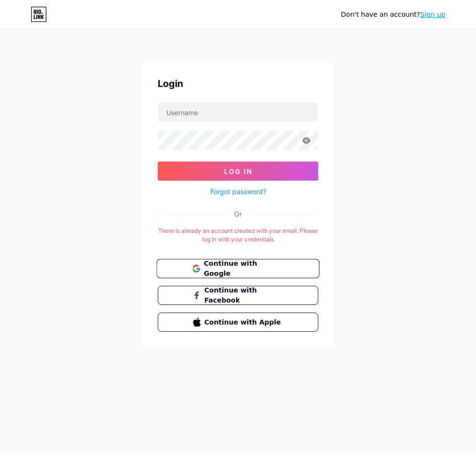 The width and height of the screenshot is (476, 455). Describe the element at coordinates (238, 191) in the screenshot. I see `a: Forgot password?` at that location.